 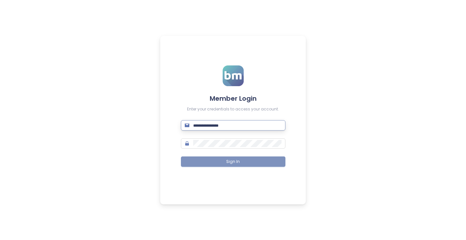 I want to click on img: logo, so click(x=233, y=76).